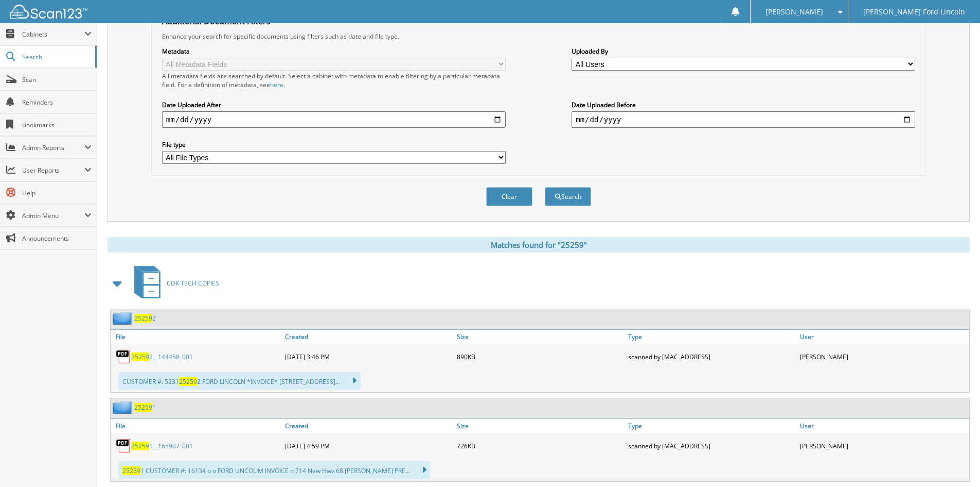  Describe the element at coordinates (509, 196) in the screenshot. I see `button: Clear` at that location.